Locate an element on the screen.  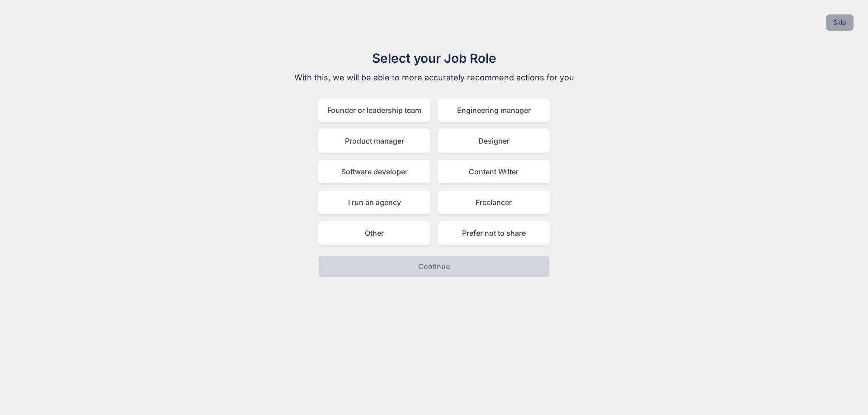
div: Freelancer is located at coordinates (493, 203).